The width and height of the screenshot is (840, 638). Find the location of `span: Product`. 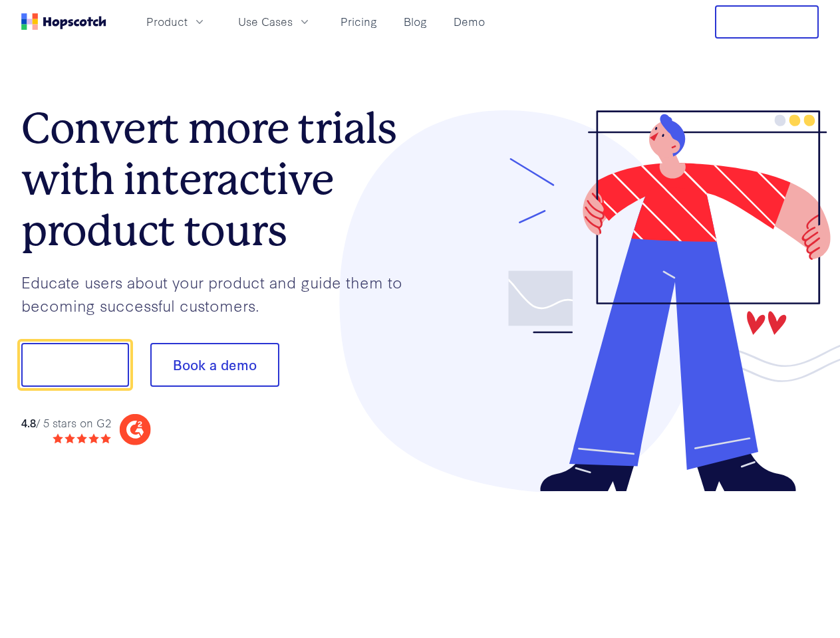

span: Product is located at coordinates (167, 21).